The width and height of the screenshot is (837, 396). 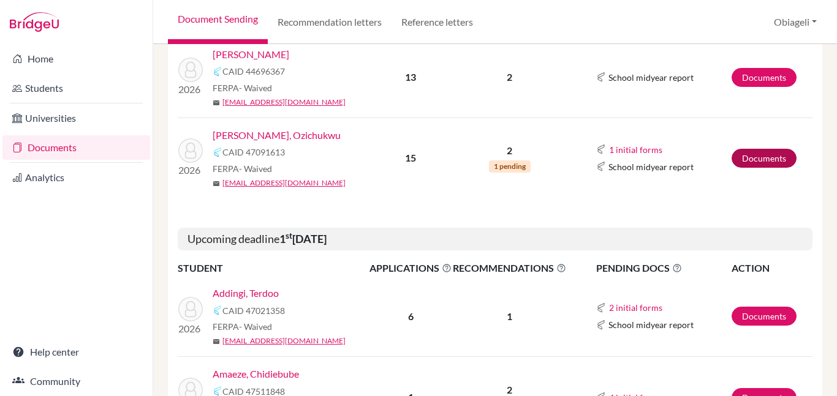 I want to click on th: STUDENT, so click(x=273, y=268).